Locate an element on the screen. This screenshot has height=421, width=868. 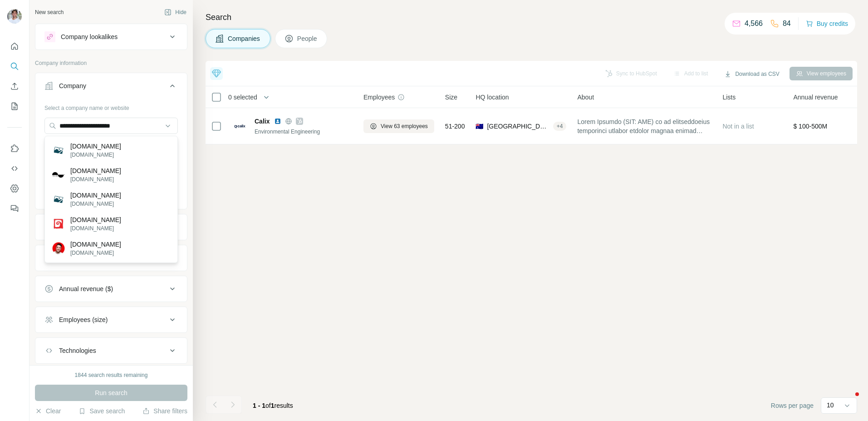
button: Employees (size) is located at coordinates (111, 319).